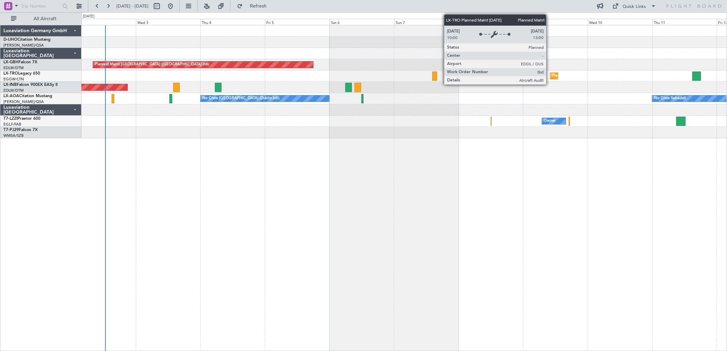 This screenshot has width=727, height=351. I want to click on div: Thu 11, so click(685, 22).